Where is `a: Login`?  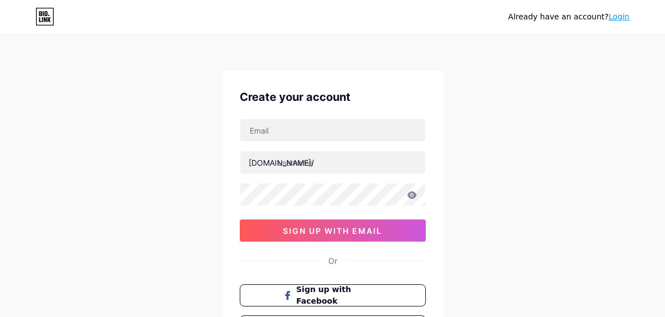
a: Login is located at coordinates (619, 17).